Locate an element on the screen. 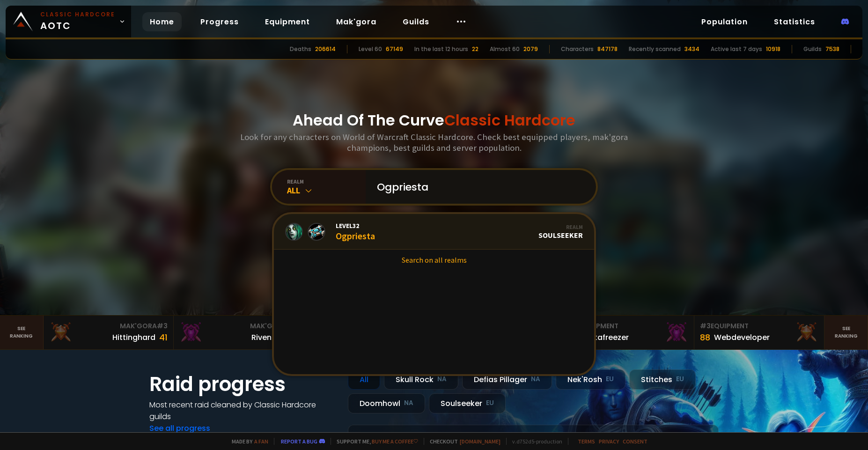  a: Terms is located at coordinates (587, 441).